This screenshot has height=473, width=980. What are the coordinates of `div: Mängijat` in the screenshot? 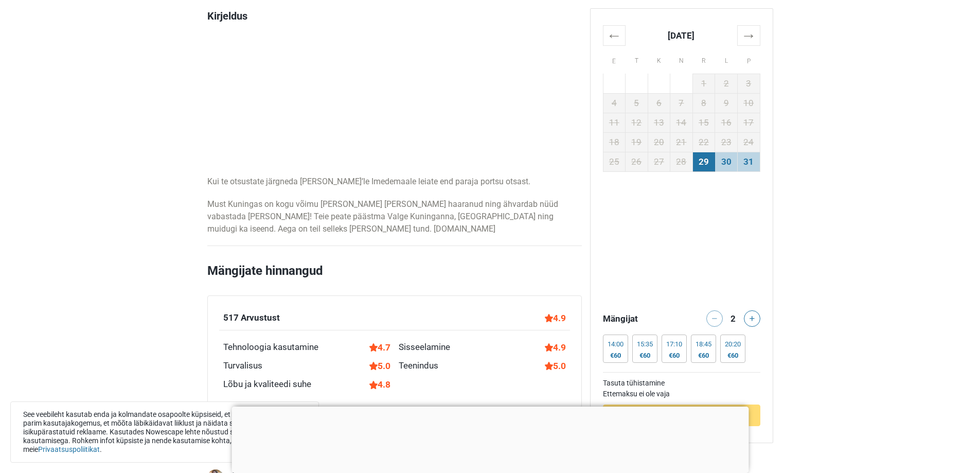 It's located at (640, 319).